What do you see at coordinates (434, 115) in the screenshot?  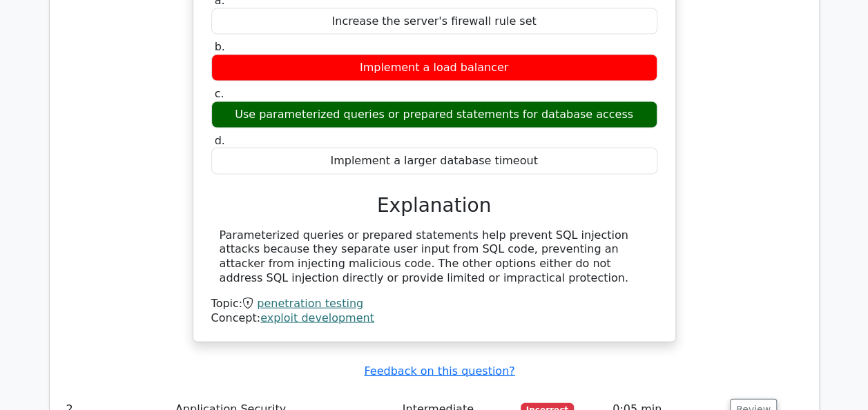 I see `div: Use parameterized queries or prepared statements for database access` at bounding box center [434, 115].